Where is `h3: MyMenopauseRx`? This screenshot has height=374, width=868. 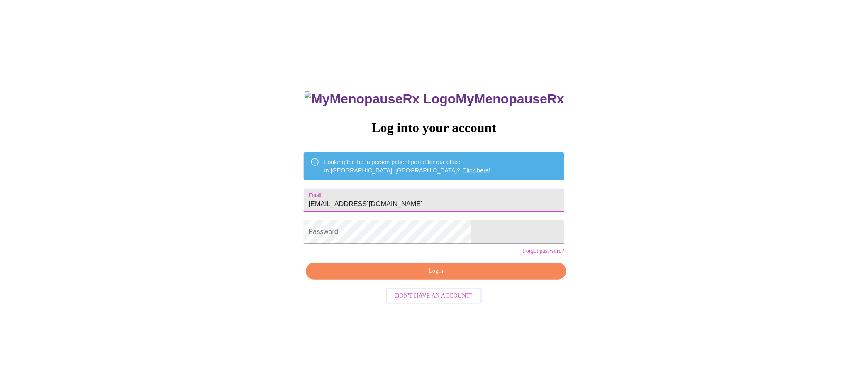
h3: MyMenopauseRx is located at coordinates (435, 99).